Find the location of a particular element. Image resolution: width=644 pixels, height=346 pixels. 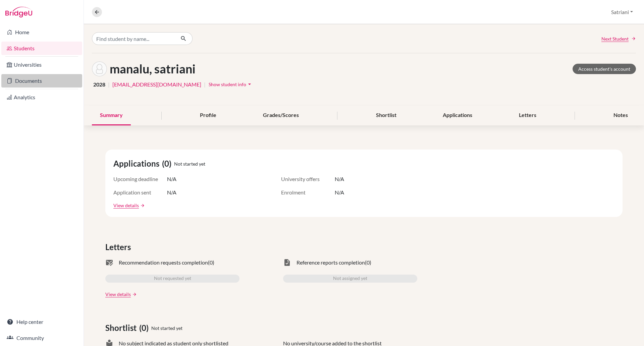

div: Letters is located at coordinates (528, 115).